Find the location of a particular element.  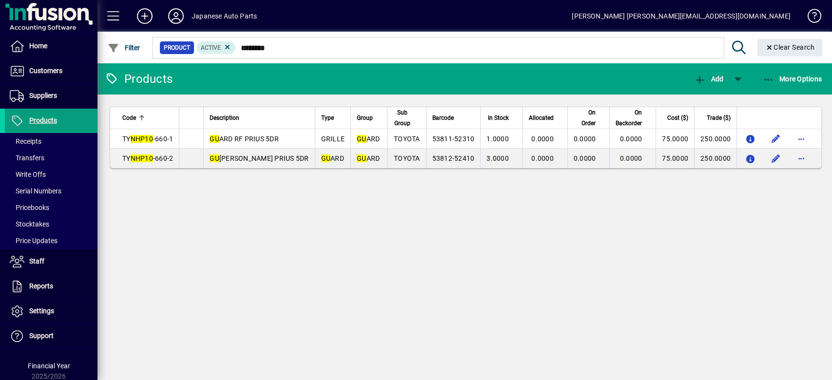

div: Products is located at coordinates (139, 79).